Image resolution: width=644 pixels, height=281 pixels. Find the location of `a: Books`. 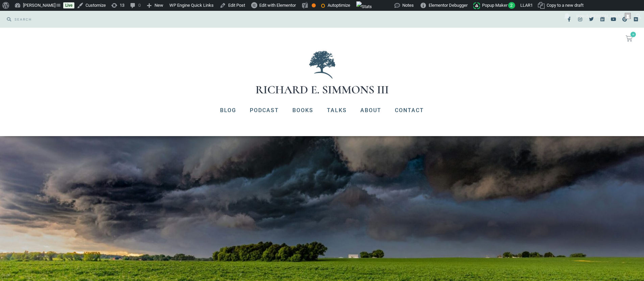

a: Books is located at coordinates (303, 111).